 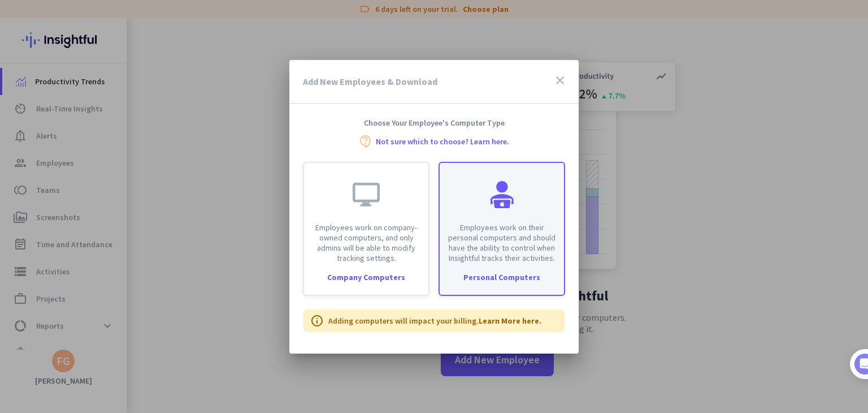 I want to click on p: Employees work on company-owned computers, and only admins will be able to modify tracking settings., so click(x=366, y=243).